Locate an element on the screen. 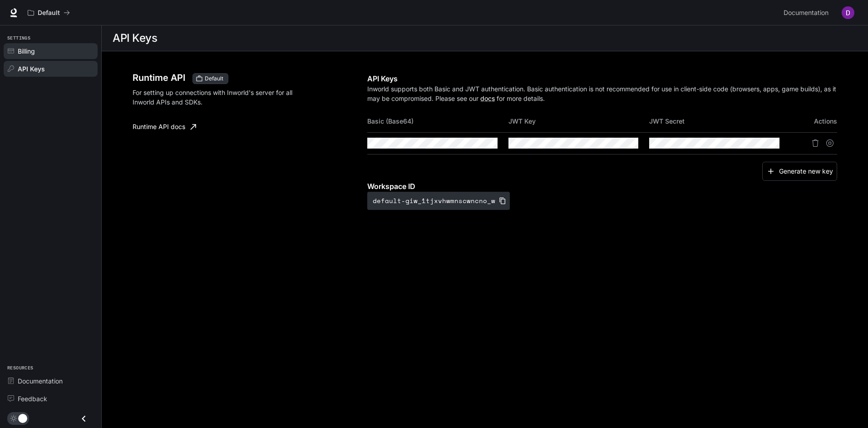 This screenshot has height=428, width=868. button: Suspend API key is located at coordinates (830, 143).